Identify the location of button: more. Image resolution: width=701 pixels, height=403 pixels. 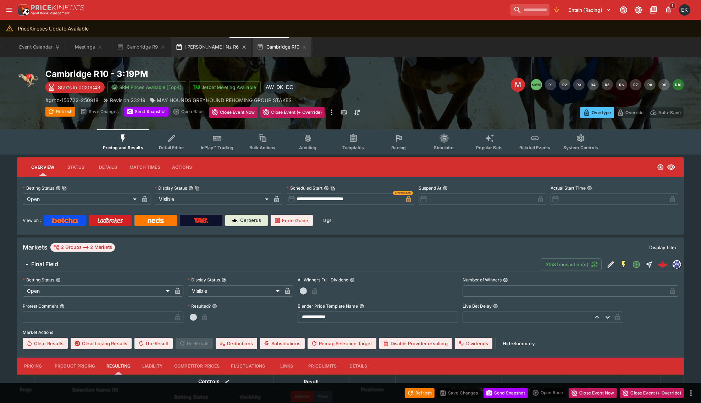
(691, 393).